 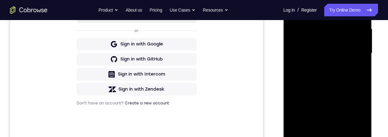 I want to click on h1: Sign in to your account, so click(x=127, y=47).